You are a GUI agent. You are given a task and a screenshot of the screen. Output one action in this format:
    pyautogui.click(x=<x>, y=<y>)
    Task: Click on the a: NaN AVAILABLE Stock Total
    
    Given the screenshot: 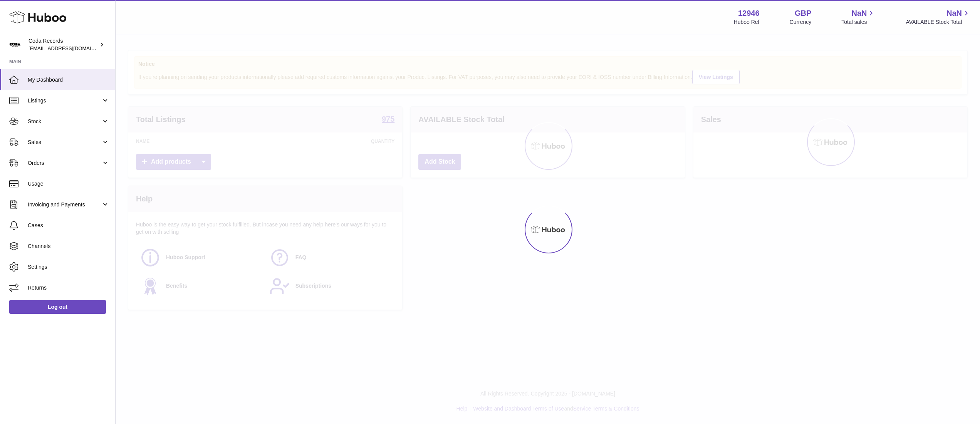 What is the action you would take?
    pyautogui.click(x=938, y=17)
    